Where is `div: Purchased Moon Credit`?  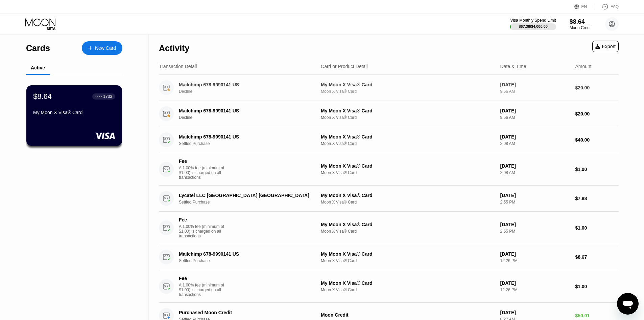 div: Purchased Moon Credit is located at coordinates (244, 312).